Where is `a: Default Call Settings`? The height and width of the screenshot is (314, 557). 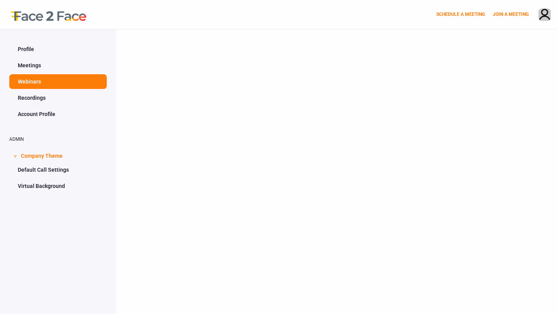
a: Default Call Settings is located at coordinates (58, 170).